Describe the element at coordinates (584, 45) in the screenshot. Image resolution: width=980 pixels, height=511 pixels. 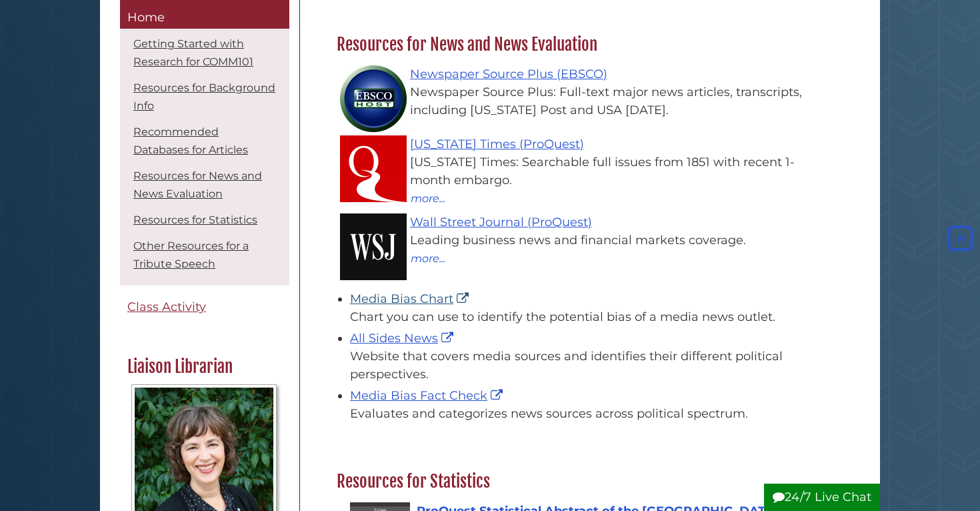
I see `h2: Resources for News and News Evaluation` at that location.